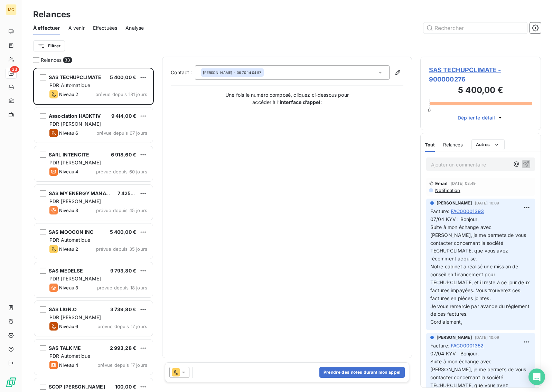 The image size is (552, 392). I want to click on h3: Relances, so click(52, 15).